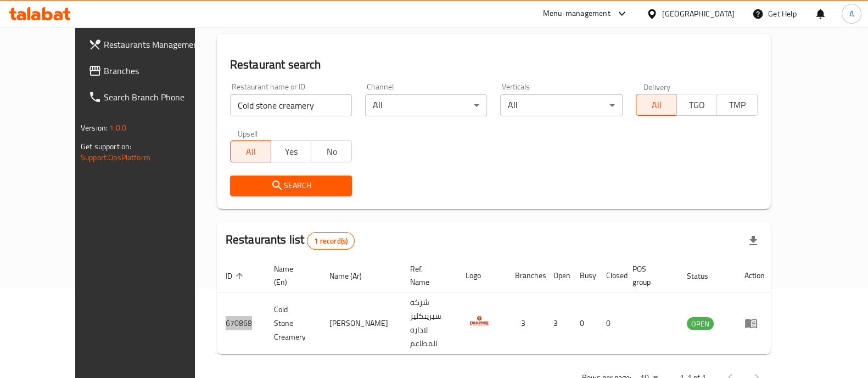 This screenshot has width=868, height=378. Describe the element at coordinates (158, 45) in the screenshot. I see `span: Restaurants Management` at that location.